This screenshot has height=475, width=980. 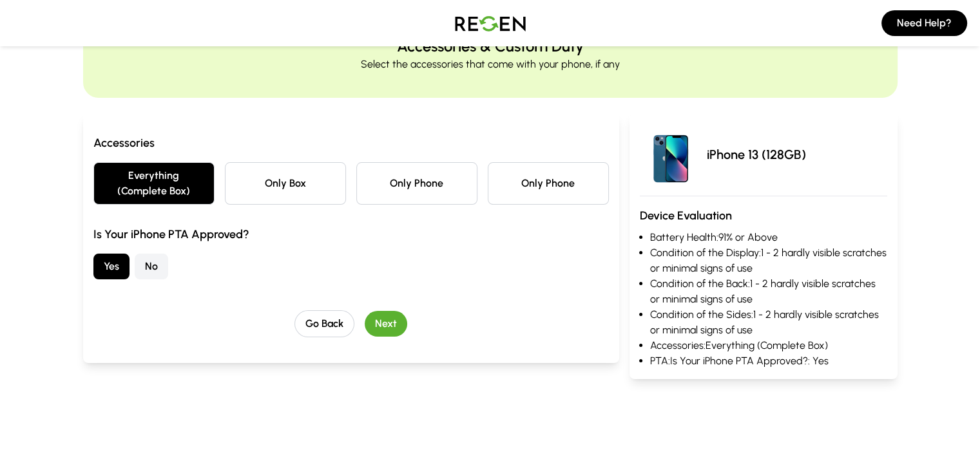 What do you see at coordinates (490, 46) in the screenshot?
I see `h2: Accessories & Custom Duty` at bounding box center [490, 46].